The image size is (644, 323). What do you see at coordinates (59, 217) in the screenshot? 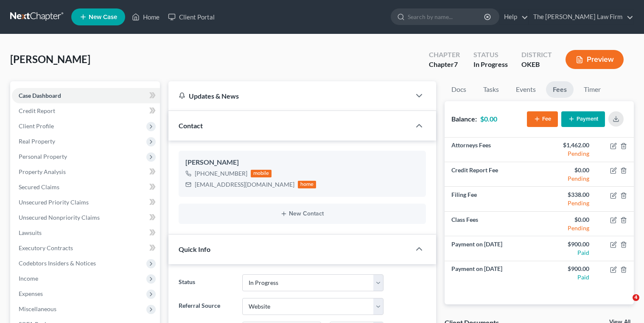
I see `span: Unsecured Nonpriority Claims` at bounding box center [59, 217].